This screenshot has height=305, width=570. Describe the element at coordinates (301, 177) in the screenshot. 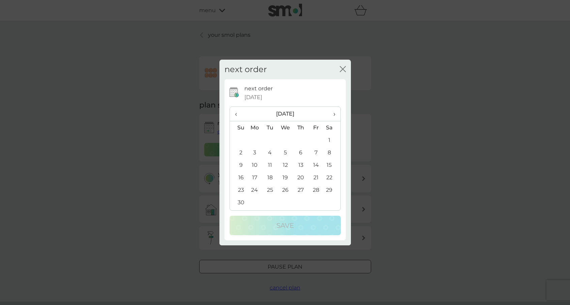

I see `td: 20` at that location.